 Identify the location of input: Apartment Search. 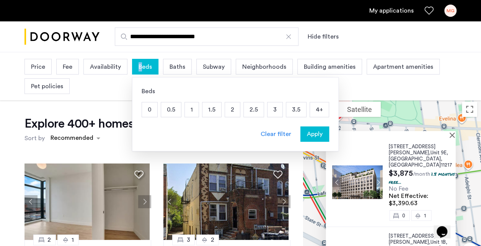
(207, 37).